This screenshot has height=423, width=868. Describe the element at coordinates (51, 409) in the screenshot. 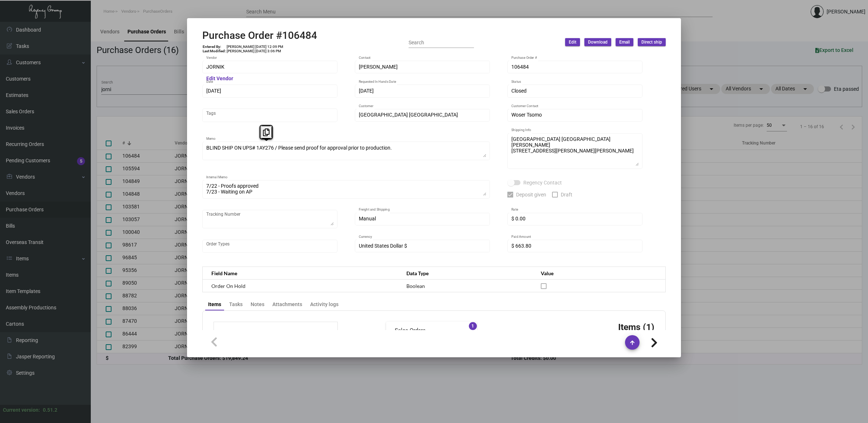

I see `div: 0.51.2` at that location.